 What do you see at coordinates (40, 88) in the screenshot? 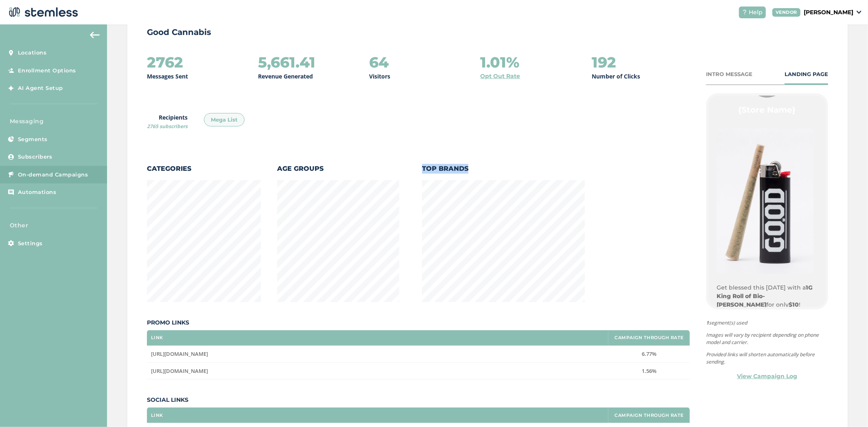
I see `span: AI Agent Setup` at bounding box center [40, 88].